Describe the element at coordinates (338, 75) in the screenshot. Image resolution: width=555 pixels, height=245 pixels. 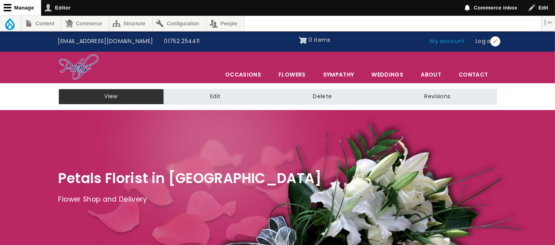
I see `a: Sympathy` at that location.